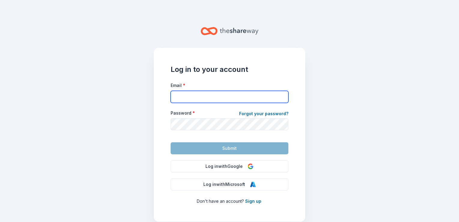 This screenshot has height=222, width=459. Describe the element at coordinates (264, 114) in the screenshot. I see `a: Forgot your password?` at that location.